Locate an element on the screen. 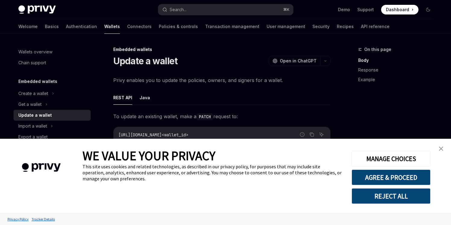 The width and height of the screenshot is (451, 225). button: Copy the contents from the code block is located at coordinates (312, 134).